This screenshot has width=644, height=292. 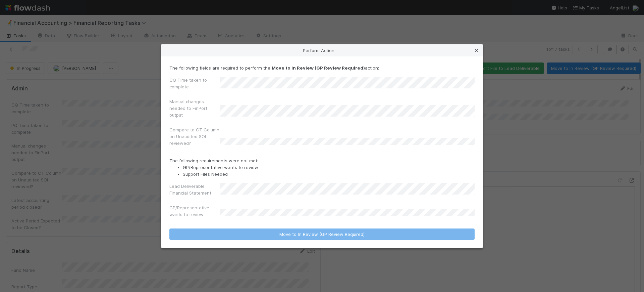 I want to click on div: Perform Action, so click(x=322, y=50).